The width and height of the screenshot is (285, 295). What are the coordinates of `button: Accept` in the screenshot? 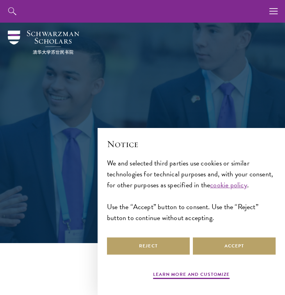 It's located at (234, 246).